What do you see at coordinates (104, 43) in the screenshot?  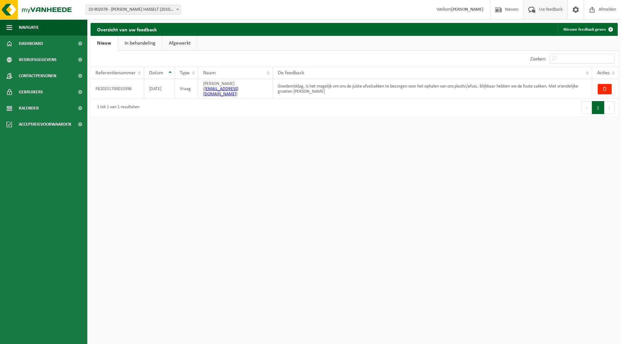 I see `a: Nieuw` at bounding box center [104, 43].